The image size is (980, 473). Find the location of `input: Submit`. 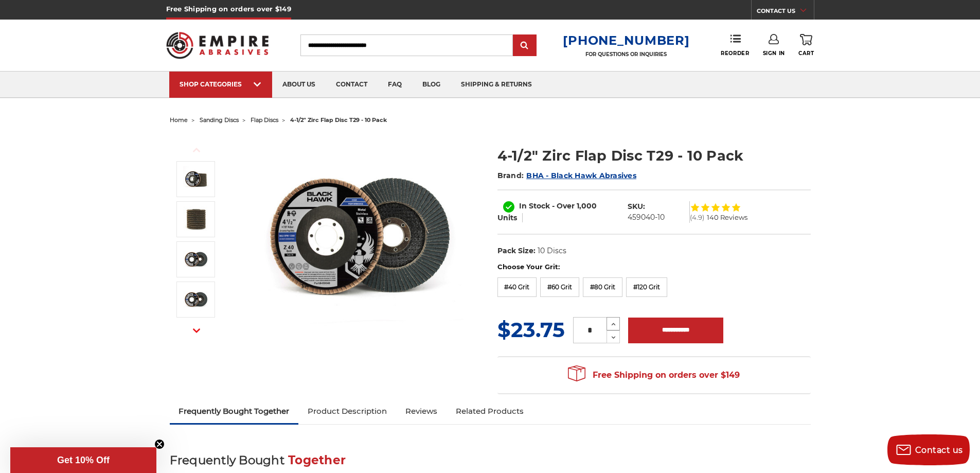

input: Submit is located at coordinates (525, 46).